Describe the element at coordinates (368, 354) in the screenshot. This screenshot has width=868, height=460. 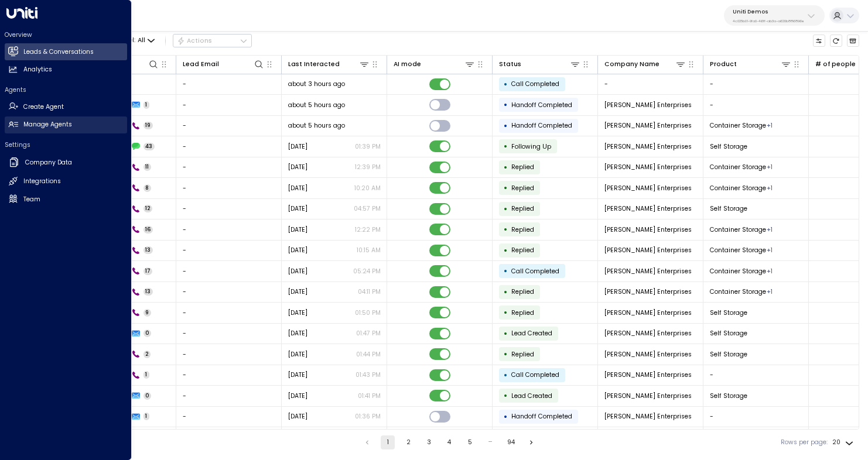
I see `p: 01:44 PM` at that location.